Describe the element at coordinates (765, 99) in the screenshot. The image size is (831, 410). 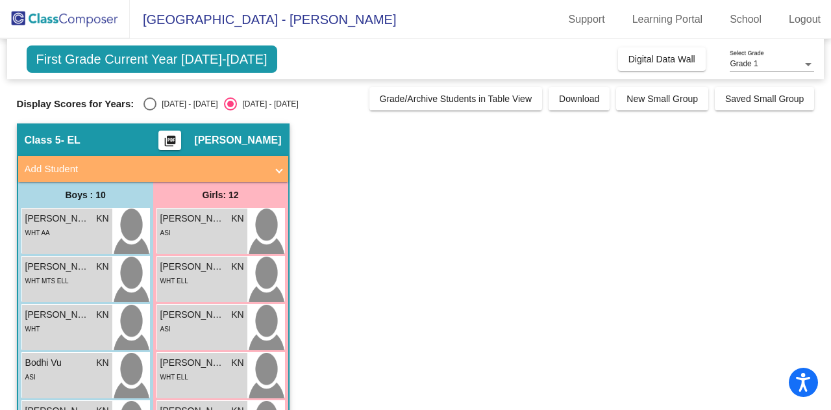
I see `span: Saved Small Group` at that location.